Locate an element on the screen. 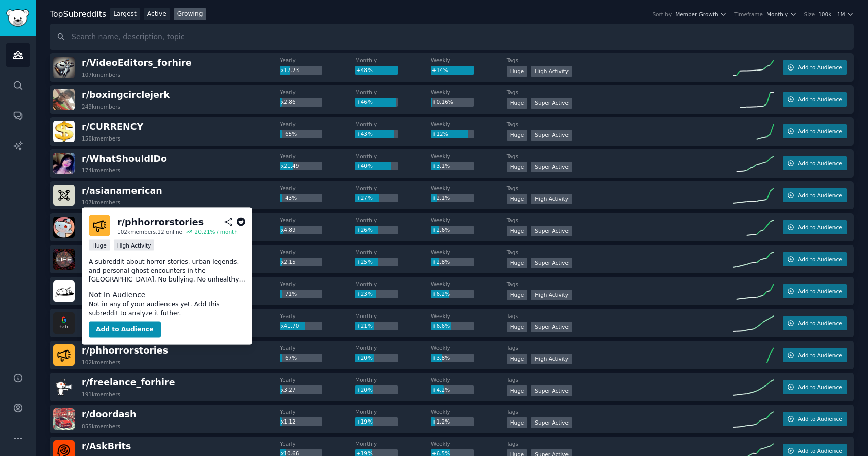 The height and width of the screenshot is (456, 868). img: doordash is located at coordinates (64, 419).